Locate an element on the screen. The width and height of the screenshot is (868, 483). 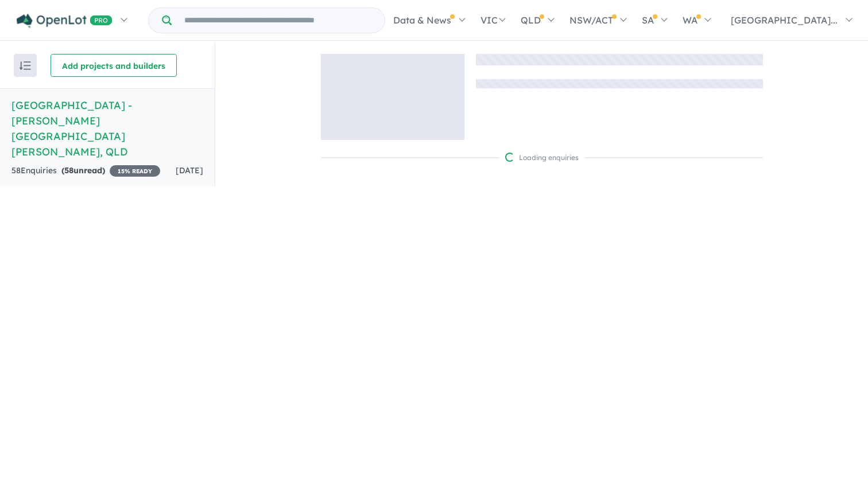
div: 58 Enquir ies is located at coordinates (85, 171).